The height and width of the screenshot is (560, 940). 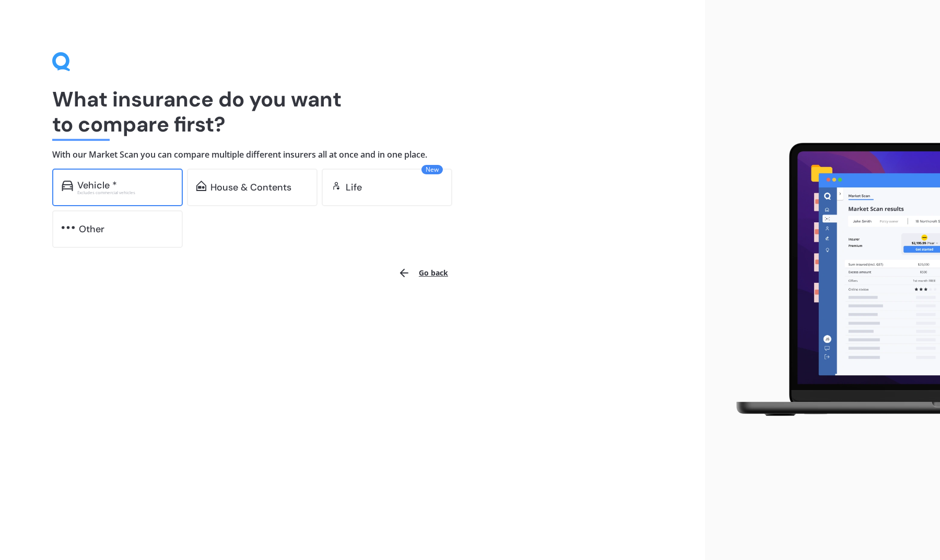 I want to click on div: Excludes commercial vehicles, so click(x=126, y=192).